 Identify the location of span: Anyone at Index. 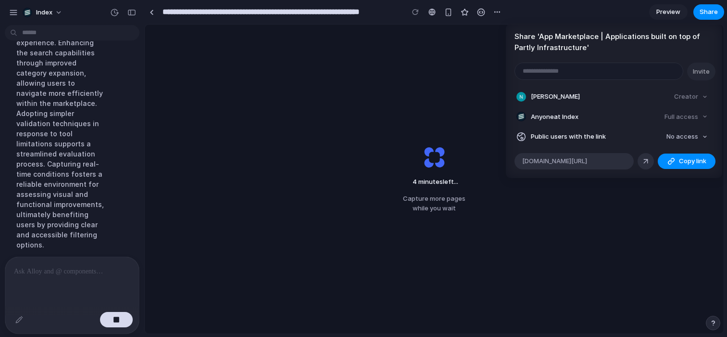
(555, 117).